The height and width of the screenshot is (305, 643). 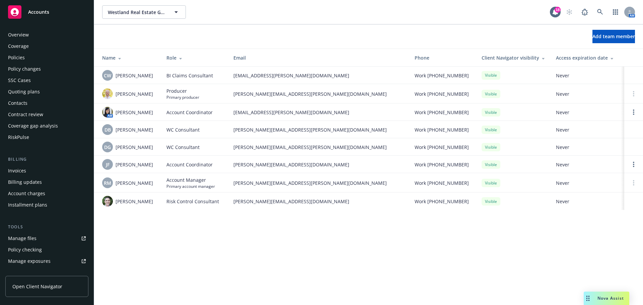 I want to click on span: Nova Assist, so click(x=611, y=298).